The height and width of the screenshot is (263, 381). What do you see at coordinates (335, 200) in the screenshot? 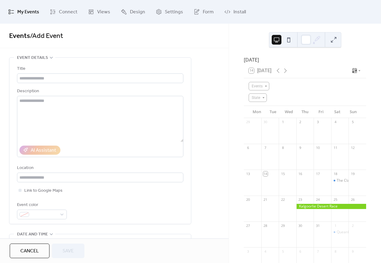
I see `div: 25` at bounding box center [335, 200].